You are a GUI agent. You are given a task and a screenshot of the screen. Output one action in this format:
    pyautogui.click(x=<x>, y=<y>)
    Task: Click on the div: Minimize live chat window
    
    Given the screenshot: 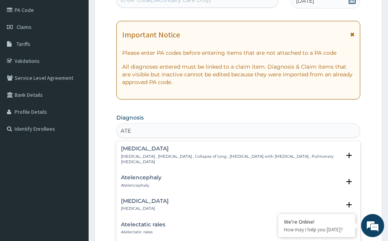 What is the action you would take?
    pyautogui.click(x=136, y=13)
    